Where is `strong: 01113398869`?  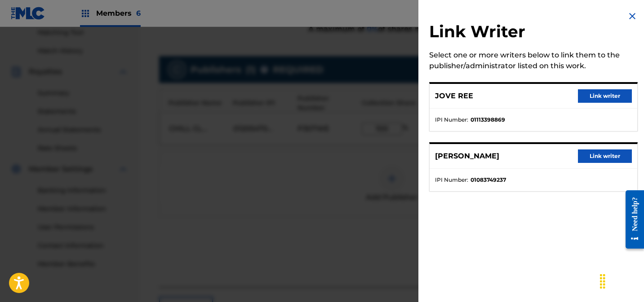
strong: 01113398869 is located at coordinates (488, 120).